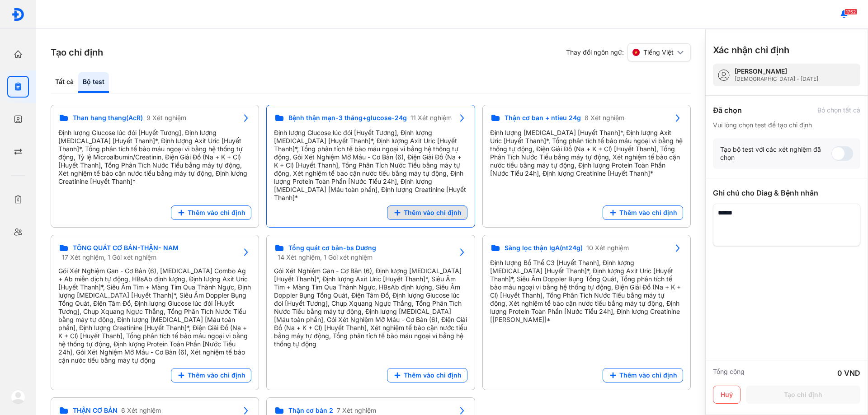  I want to click on button: Huỷ, so click(726, 395).